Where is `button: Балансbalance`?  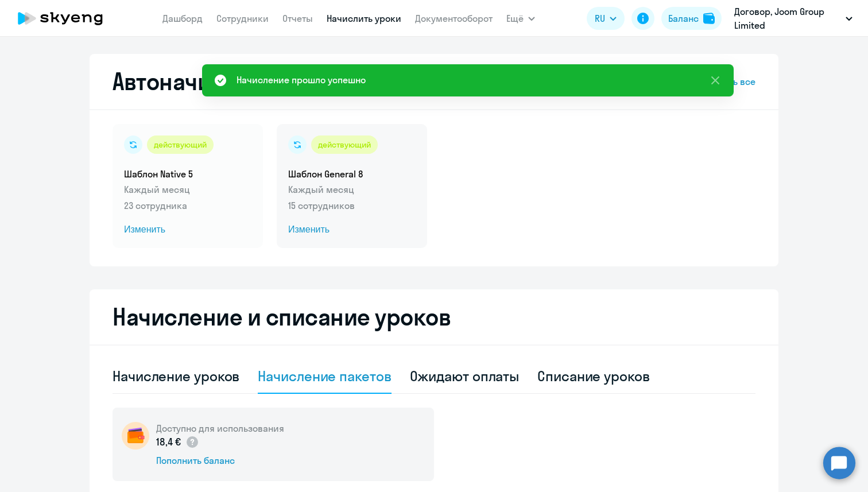 button: Балансbalance is located at coordinates (691, 18).